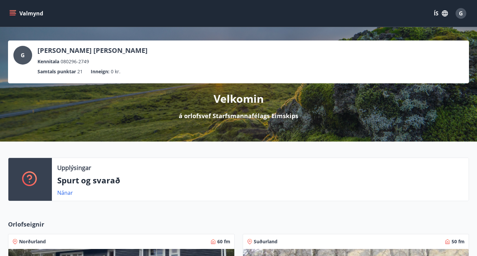 This screenshot has height=256, width=477. Describe the element at coordinates (265, 242) in the screenshot. I see `span: Suðurland` at that location.